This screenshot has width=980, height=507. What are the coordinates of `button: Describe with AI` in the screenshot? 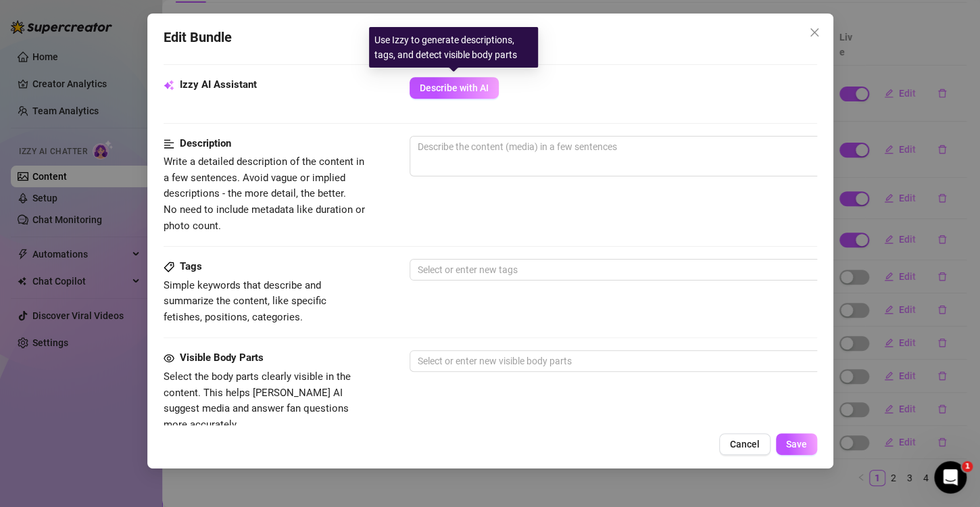 It's located at (454, 88).